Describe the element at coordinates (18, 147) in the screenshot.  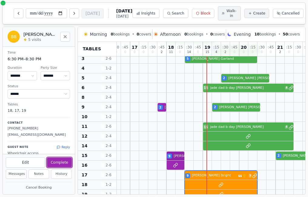
I see `p: Guest Note` at that location.